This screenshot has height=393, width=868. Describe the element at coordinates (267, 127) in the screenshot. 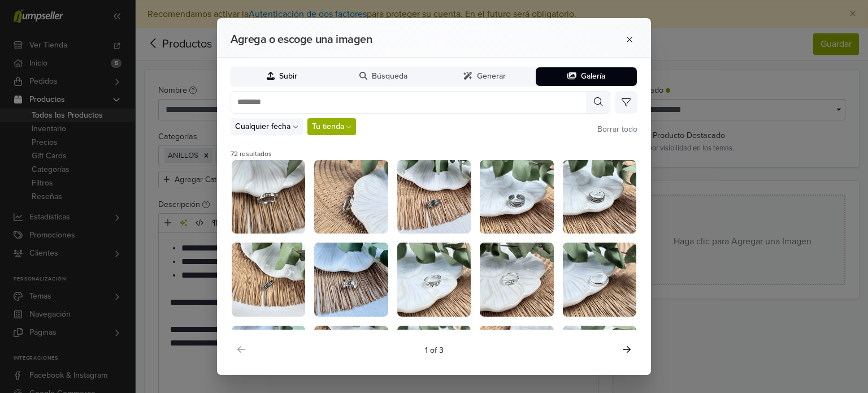

I see `button: Cualquier fecha` at that location.